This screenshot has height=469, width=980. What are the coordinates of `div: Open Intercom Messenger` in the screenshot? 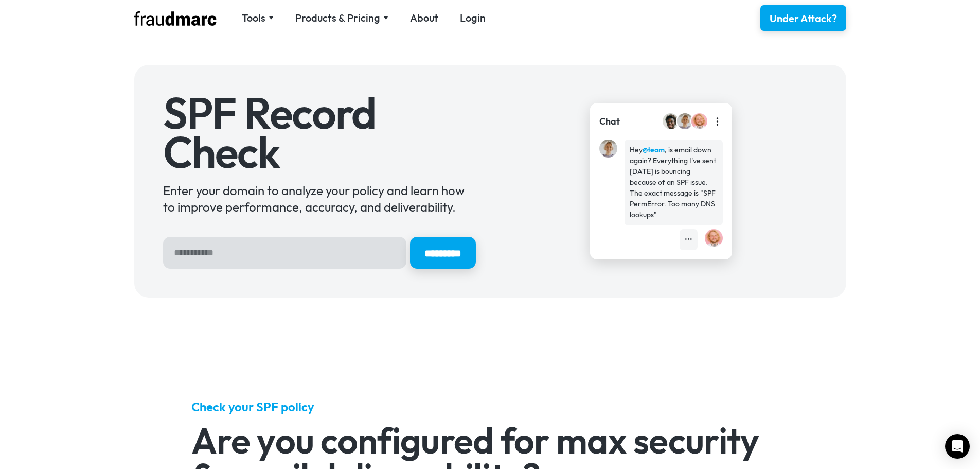 It's located at (958, 447).